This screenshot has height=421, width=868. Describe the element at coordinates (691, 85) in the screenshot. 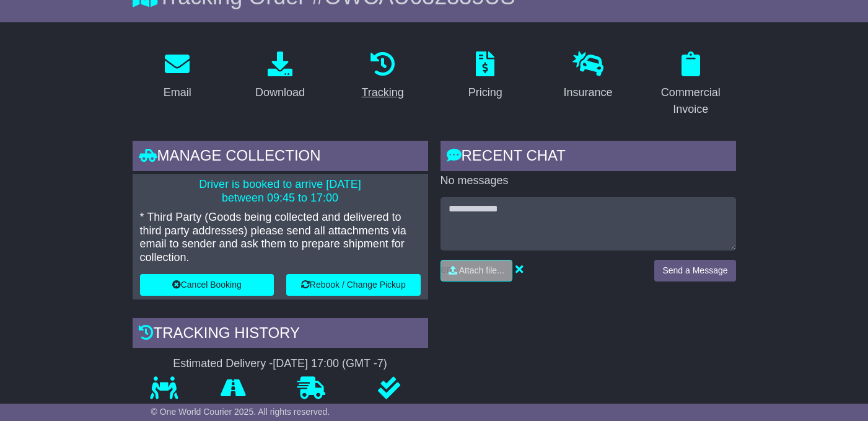

I see `a: Commercial Invoice` at that location.